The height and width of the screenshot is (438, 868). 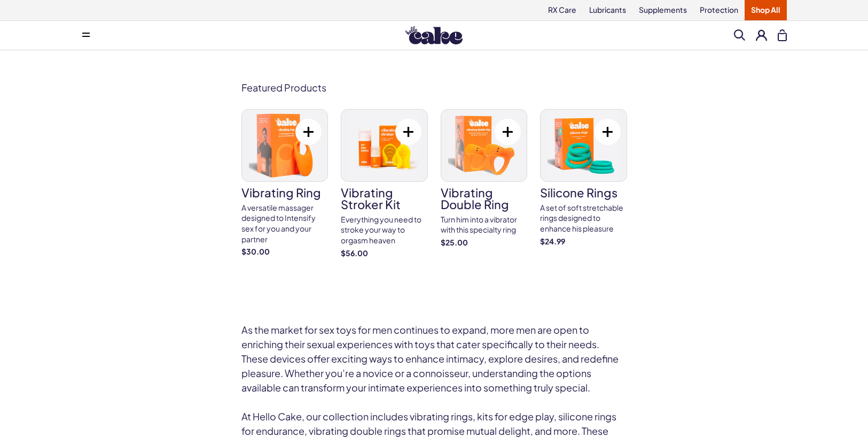 What do you see at coordinates (285, 192) in the screenshot?
I see `h3: vibrating ring` at bounding box center [285, 192].